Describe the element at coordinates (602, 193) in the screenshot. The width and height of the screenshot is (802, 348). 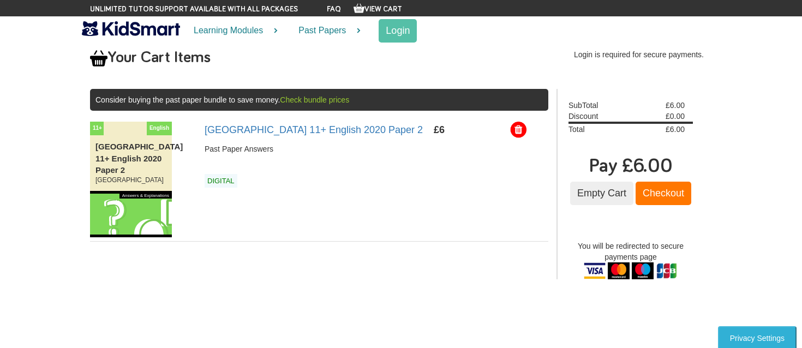
I see `input: Empty Cart` at that location.